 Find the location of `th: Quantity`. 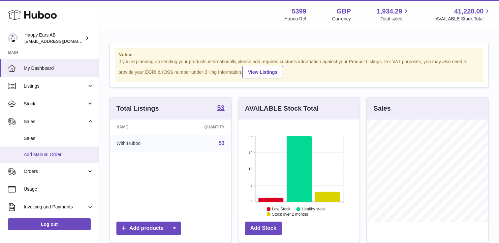

th: Quantity is located at coordinates (202, 127).